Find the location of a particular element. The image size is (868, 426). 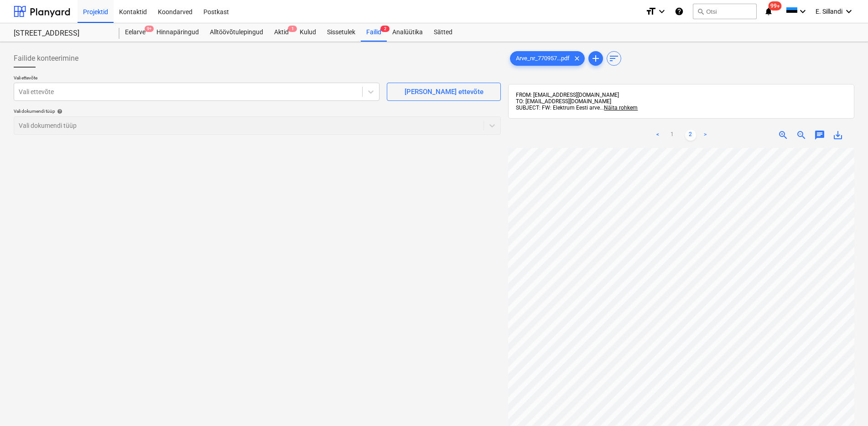

div: Kulud is located at coordinates (308, 32).